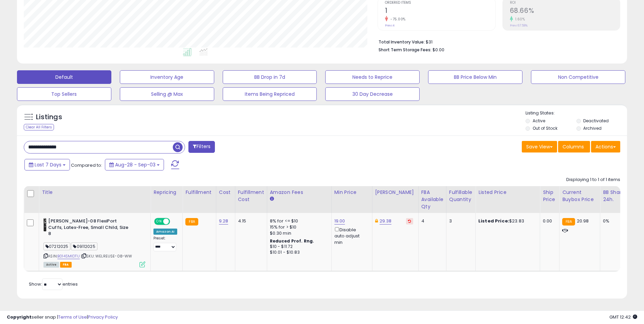 The width and height of the screenshot is (644, 324). What do you see at coordinates (251, 196) in the screenshot?
I see `div: Fulfillment Cost` at bounding box center [251, 196].